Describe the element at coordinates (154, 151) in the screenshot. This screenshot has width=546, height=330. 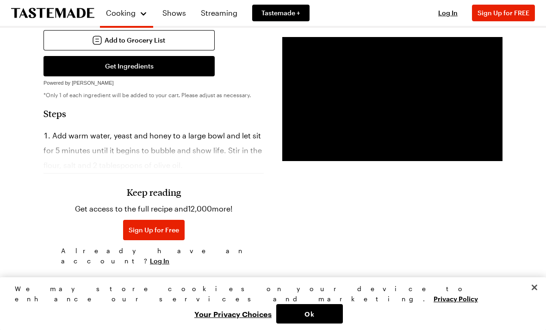
I see `li: Add warm water, yeast and honey to a large bowl and let sit for 5 minutes until it begins to bubb...` at that location.